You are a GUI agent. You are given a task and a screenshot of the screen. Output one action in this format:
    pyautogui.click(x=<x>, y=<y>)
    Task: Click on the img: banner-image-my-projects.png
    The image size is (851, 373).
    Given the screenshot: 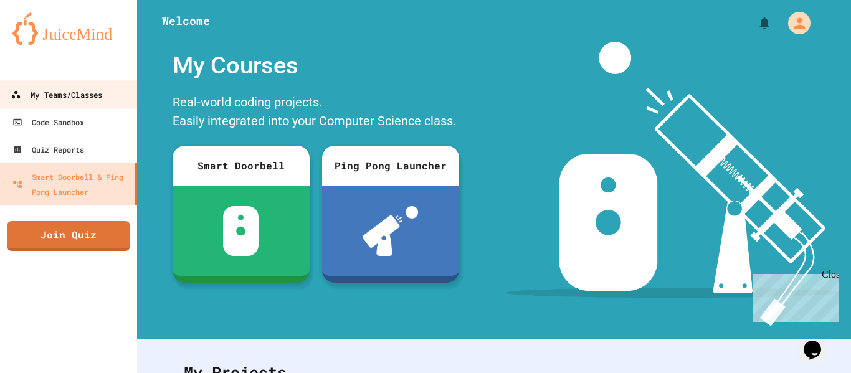 What is the action you would take?
    pyautogui.click(x=672, y=184)
    